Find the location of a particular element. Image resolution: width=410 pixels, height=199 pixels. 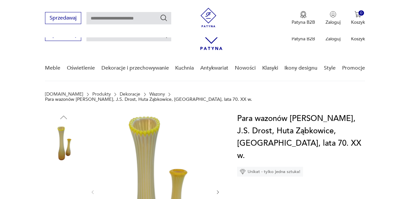

a: Style is located at coordinates (329, 68).